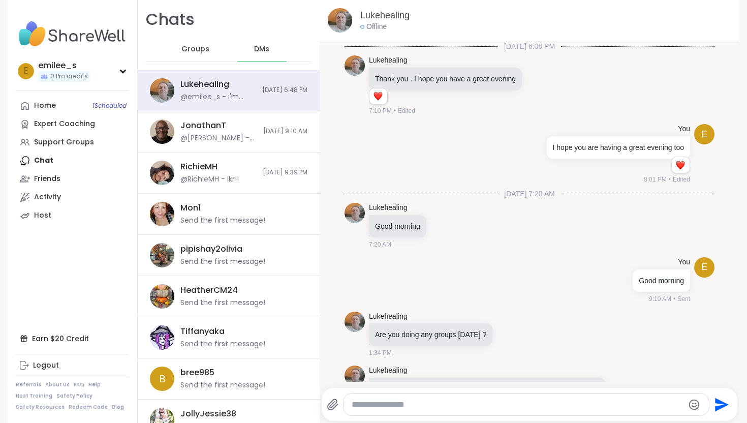  I want to click on div: Mon1, so click(190, 208).